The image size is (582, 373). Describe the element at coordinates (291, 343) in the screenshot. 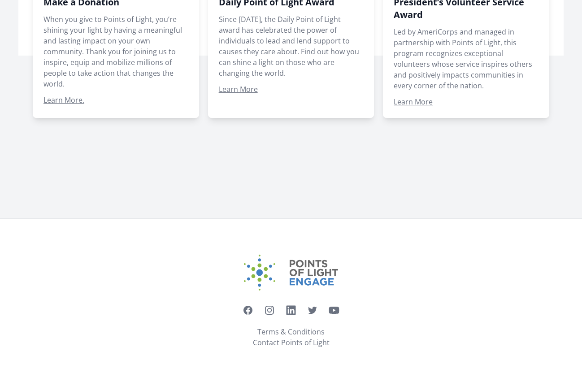

I see `a: Contact Points of Light` at that location.